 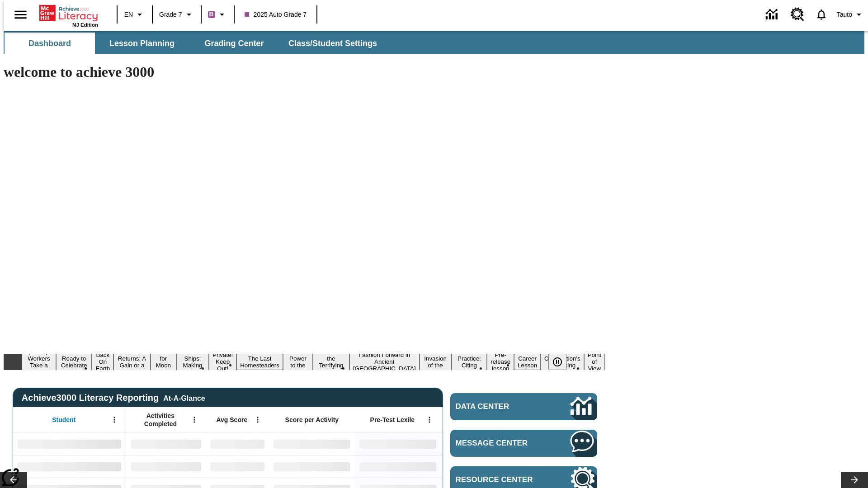 I want to click on a: Resource Center, Will open in new tab, so click(x=798, y=14).